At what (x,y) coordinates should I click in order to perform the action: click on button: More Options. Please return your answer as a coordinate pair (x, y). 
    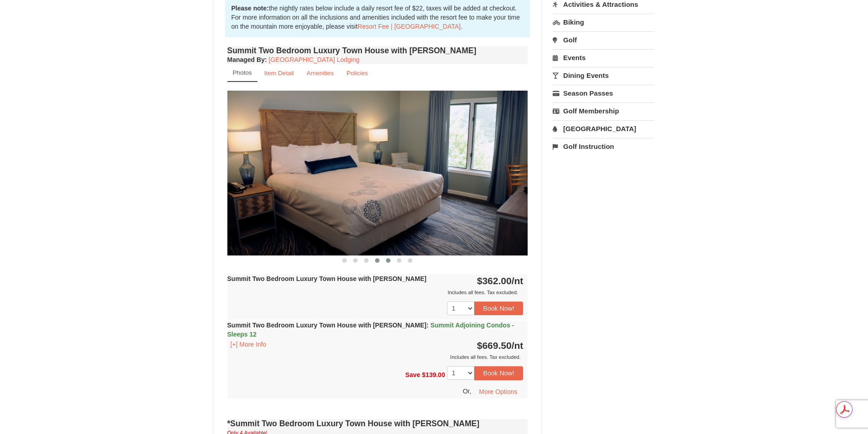
    Looking at the image, I should click on (498, 392).